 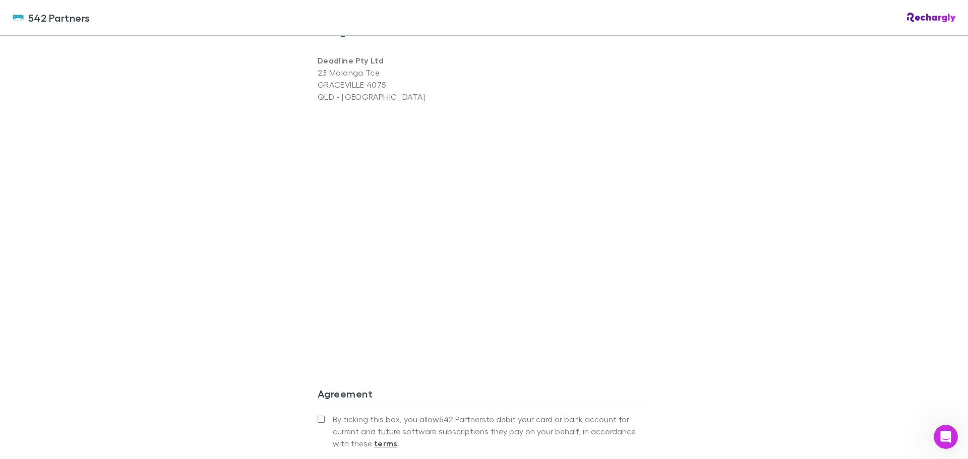 I want to click on strong: terms, so click(x=386, y=444).